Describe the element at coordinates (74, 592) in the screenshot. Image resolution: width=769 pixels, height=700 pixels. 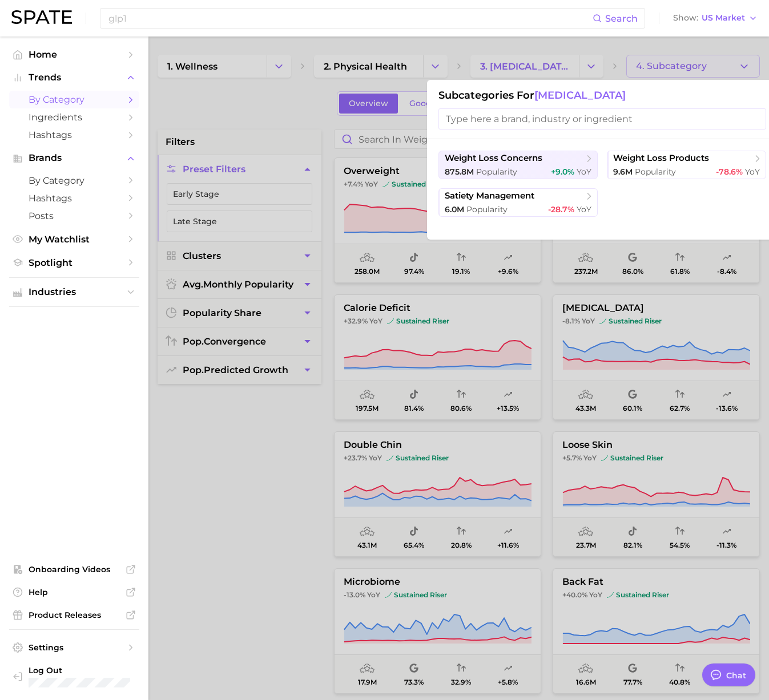
I see `span: Help` at that location.